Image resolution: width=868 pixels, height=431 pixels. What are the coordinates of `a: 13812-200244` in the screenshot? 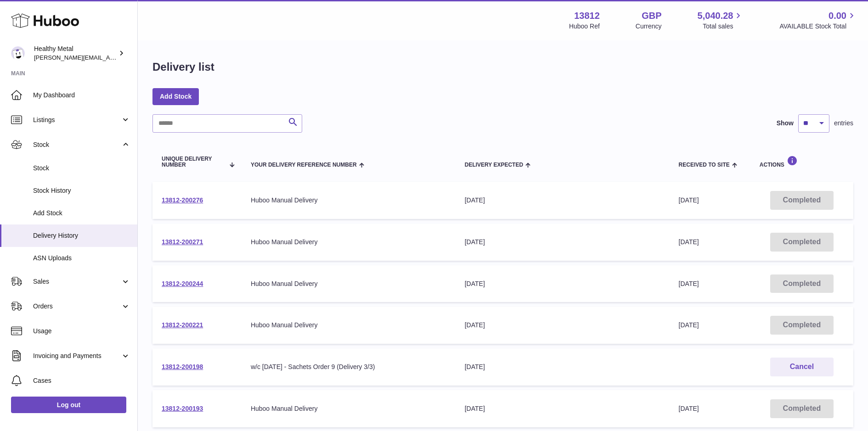 It's located at (182, 284).